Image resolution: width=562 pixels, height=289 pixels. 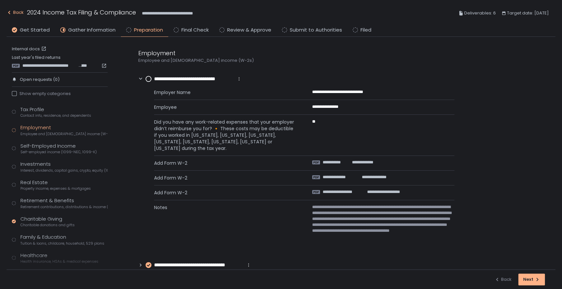 I want to click on span: Property income, expenses & mortgages, so click(x=56, y=189).